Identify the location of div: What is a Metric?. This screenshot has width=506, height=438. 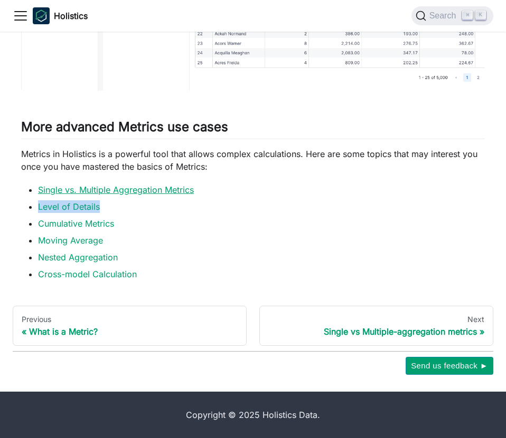
(129, 332).